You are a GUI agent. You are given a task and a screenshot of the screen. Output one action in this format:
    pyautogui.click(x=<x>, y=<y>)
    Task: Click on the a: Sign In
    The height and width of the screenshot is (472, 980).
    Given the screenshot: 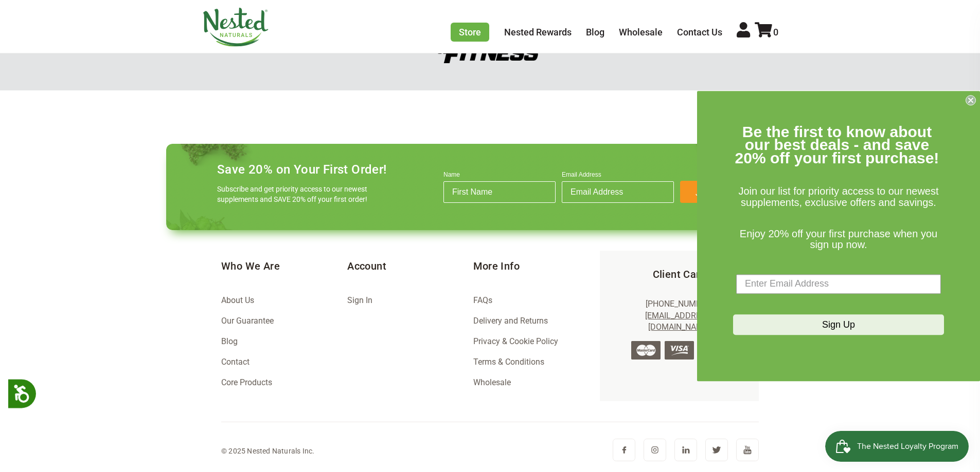 What is the action you would take?
    pyautogui.click(x=360, y=300)
    